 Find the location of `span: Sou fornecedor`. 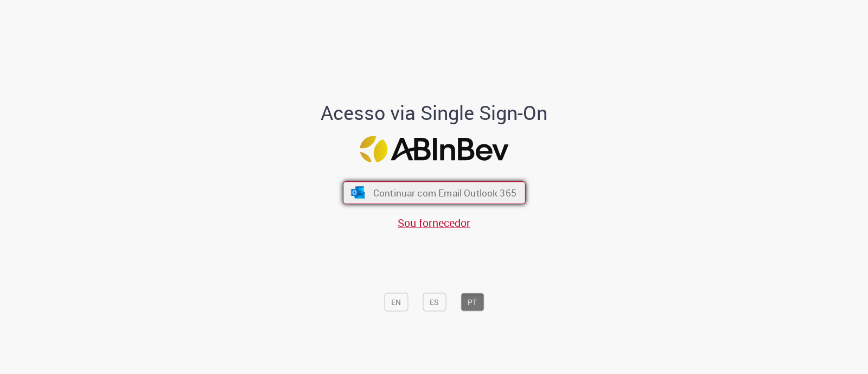

span: Sou fornecedor is located at coordinates (434, 222).